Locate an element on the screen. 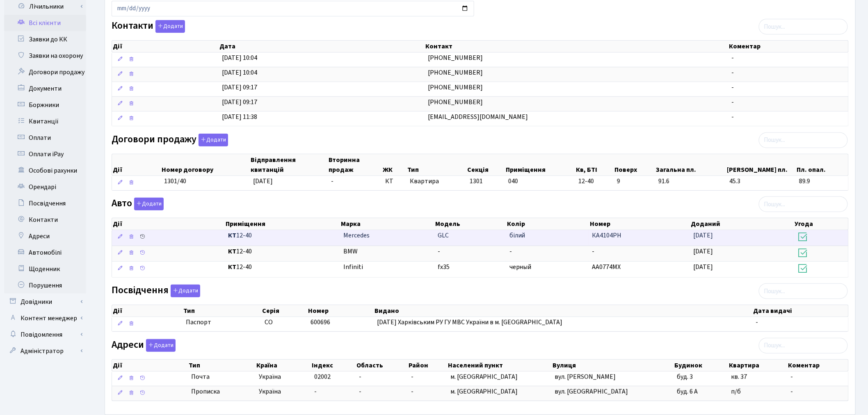 Image resolution: width=868 pixels, height=415 pixels. a: Всі клієнти is located at coordinates (45, 23).